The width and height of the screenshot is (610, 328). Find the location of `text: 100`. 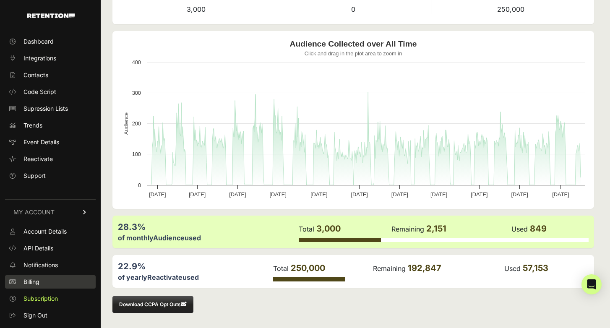

text: 100 is located at coordinates (136, 154).